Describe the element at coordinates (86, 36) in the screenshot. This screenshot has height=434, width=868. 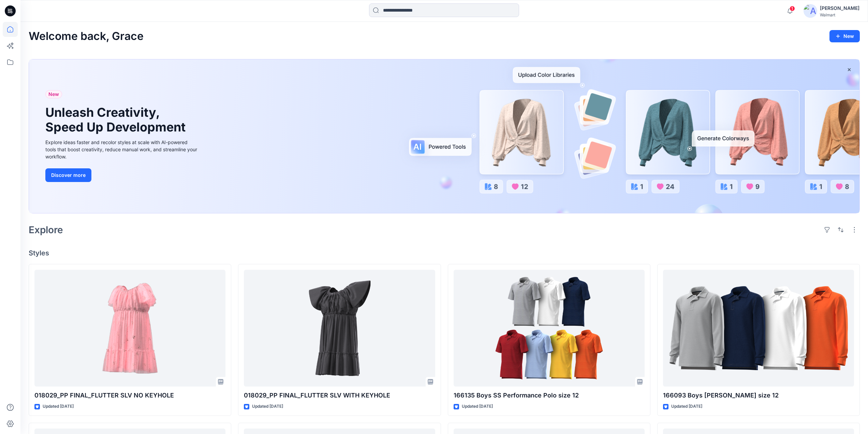
I see `h2: Welcome back, Grace` at that location.